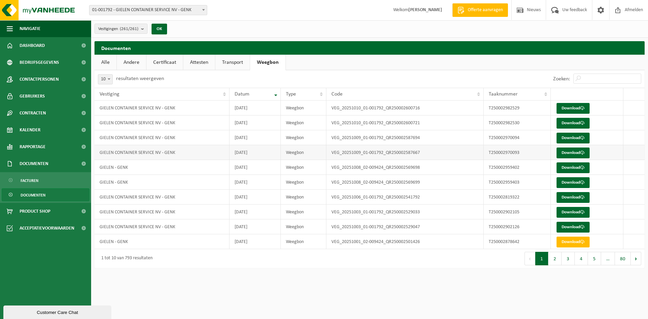 Image resolution: width=648 pixels, height=319 pixels. What do you see at coordinates (623, 259) in the screenshot?
I see `button: 80` at bounding box center [623, 259].